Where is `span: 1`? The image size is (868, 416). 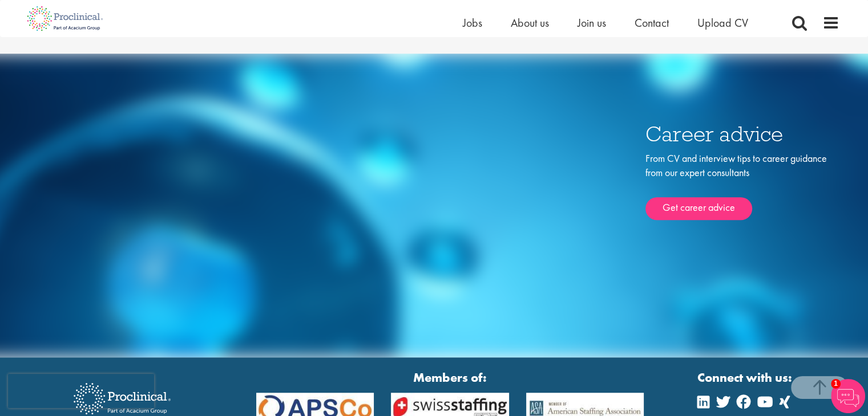
span: 1 is located at coordinates (836, 384).